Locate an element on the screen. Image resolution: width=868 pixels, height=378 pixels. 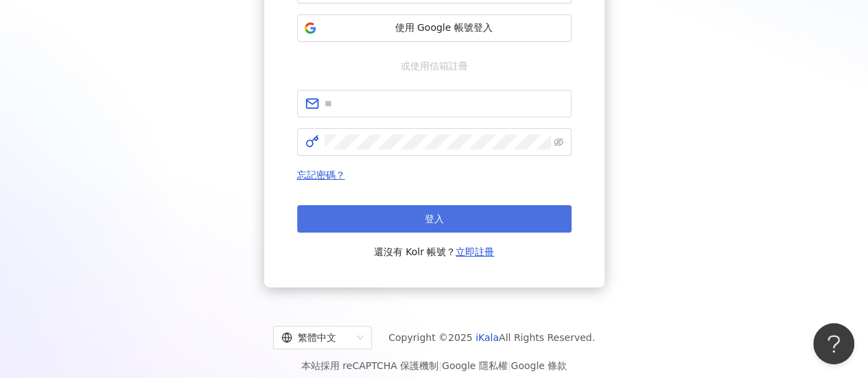
span: 登入 is located at coordinates (435, 219).